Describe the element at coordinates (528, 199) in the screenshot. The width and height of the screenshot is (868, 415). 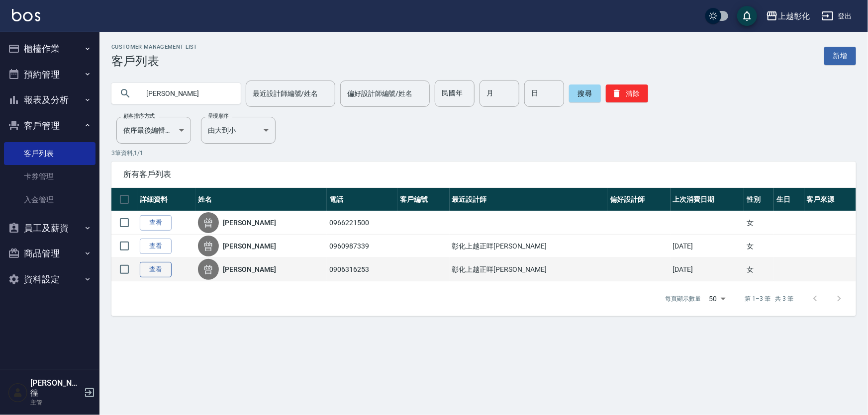
I see `th: 最近設計師` at that location.